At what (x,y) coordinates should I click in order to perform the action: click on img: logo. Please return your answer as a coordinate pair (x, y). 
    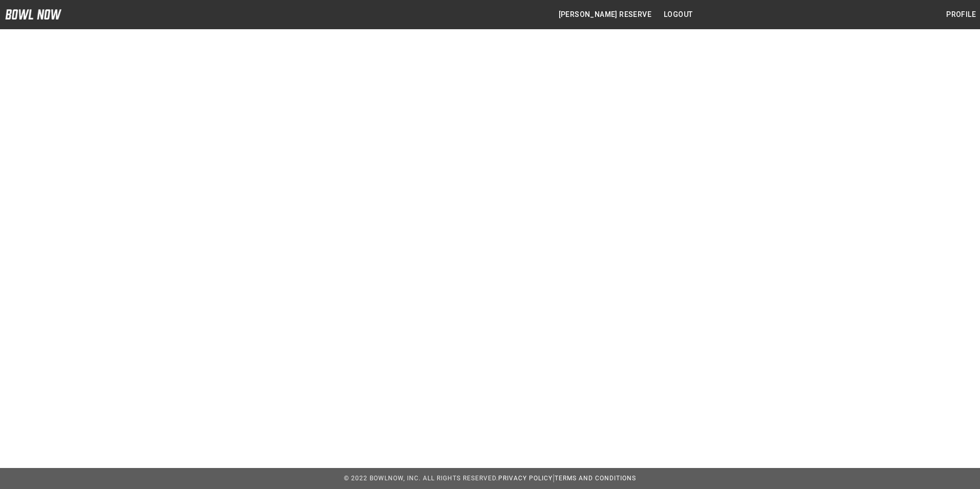
    Looking at the image, I should click on (34, 14).